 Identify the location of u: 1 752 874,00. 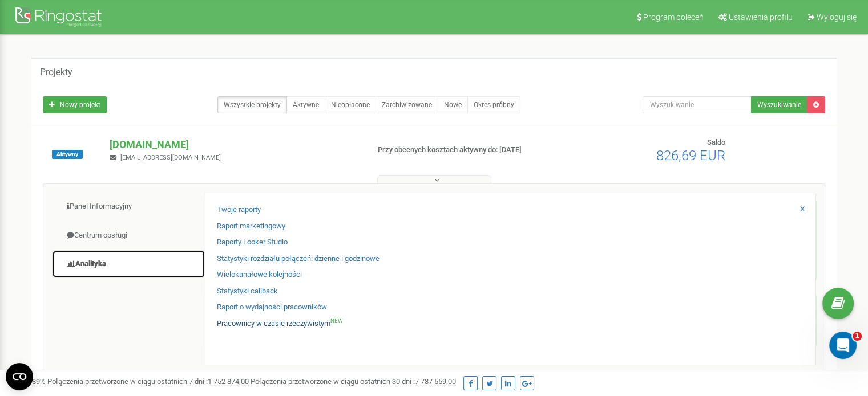
(228, 381).